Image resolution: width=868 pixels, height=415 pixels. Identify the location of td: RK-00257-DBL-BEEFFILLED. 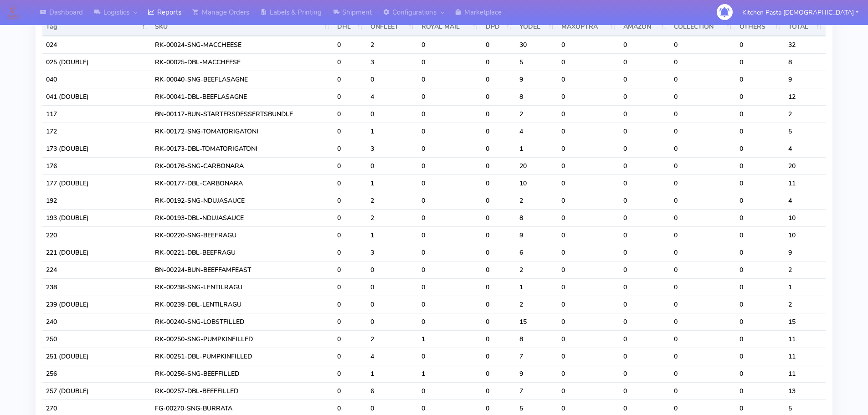
(243, 391).